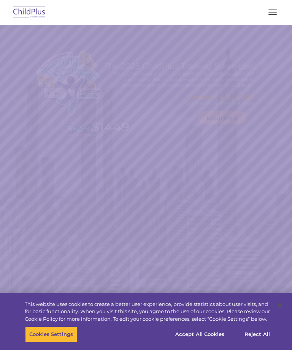 Image resolution: width=292 pixels, height=350 pixels. I want to click on button: Cookies Settings, so click(51, 334).